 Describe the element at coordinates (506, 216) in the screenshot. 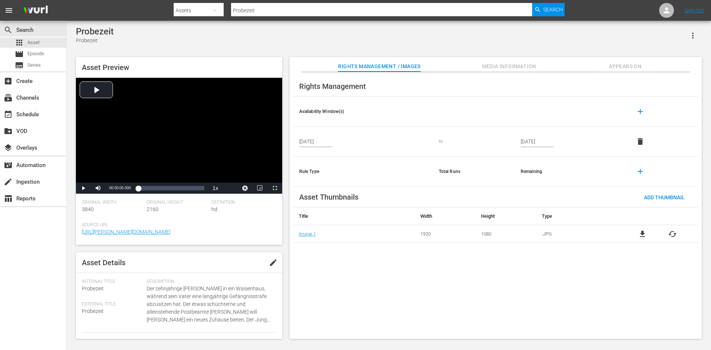

I see `th: Height` at that location.